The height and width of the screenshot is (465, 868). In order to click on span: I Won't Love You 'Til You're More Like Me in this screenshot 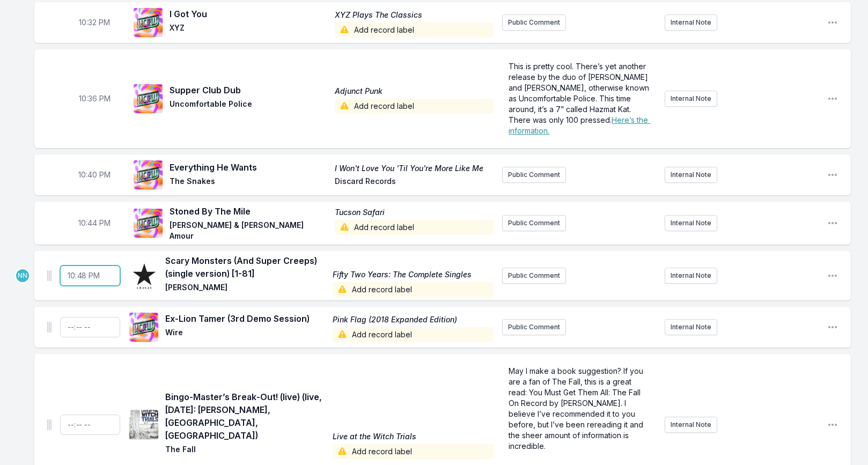, I will do `click(414, 168)`.